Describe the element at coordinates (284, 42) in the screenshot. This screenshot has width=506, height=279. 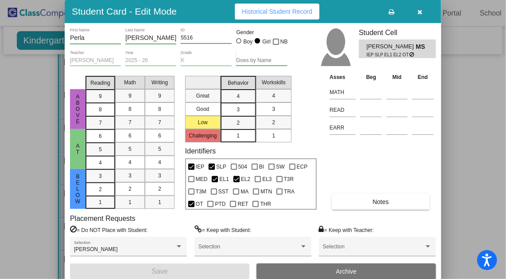
I see `span: NB` at that location.